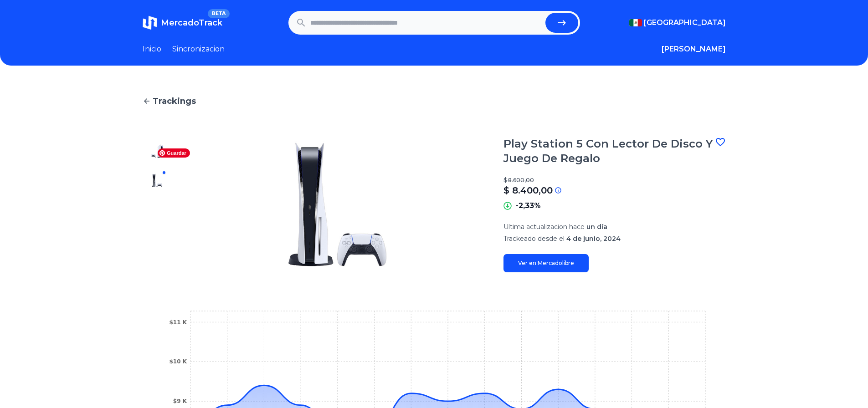 The width and height of the screenshot is (868, 408). What do you see at coordinates (177, 323) in the screenshot?
I see `tspan: $11 K` at bounding box center [177, 323].